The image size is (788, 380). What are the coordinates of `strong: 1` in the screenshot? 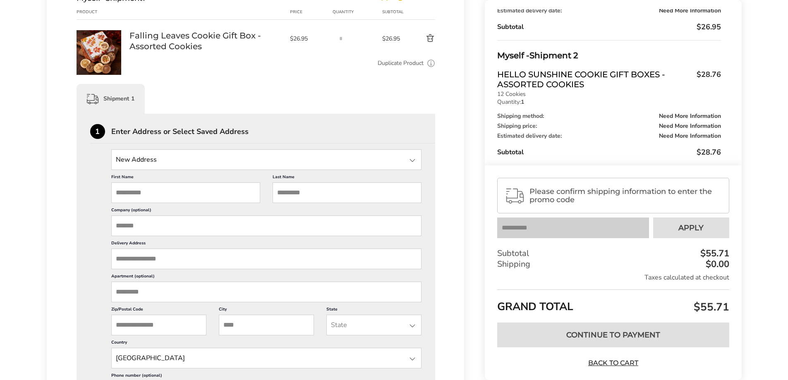 It's located at (523, 102).